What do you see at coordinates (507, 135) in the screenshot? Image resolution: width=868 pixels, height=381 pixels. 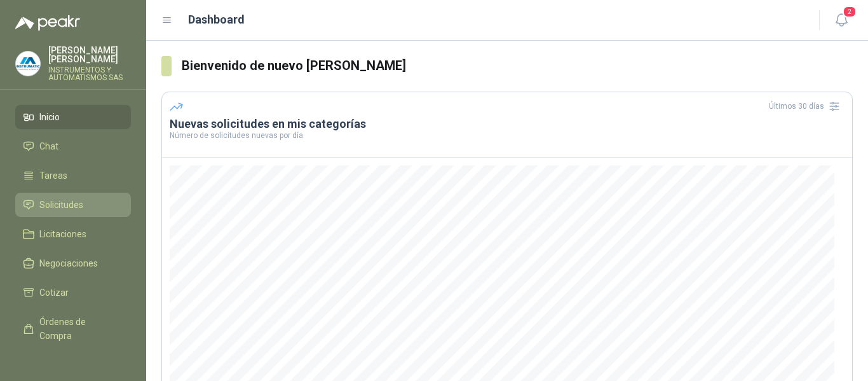 I see `p: Número de solicitudes nuevas por día` at bounding box center [507, 135].